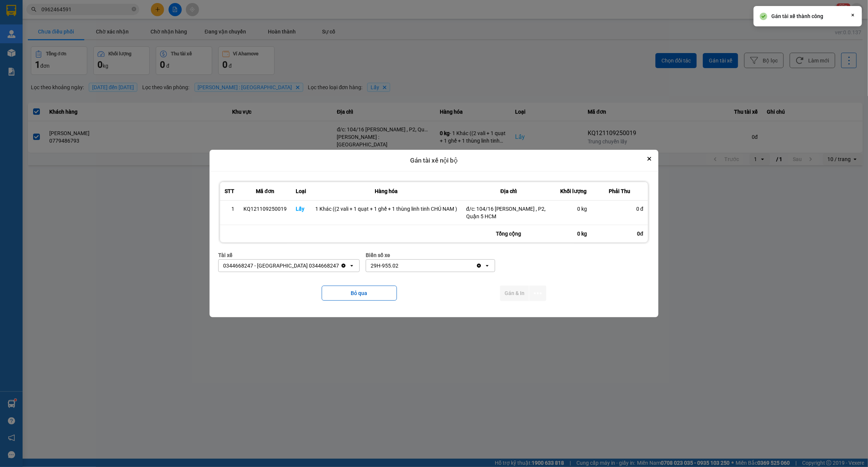 The height and width of the screenshot is (467, 868). I want to click on div: 29H-955.02, so click(385, 265).